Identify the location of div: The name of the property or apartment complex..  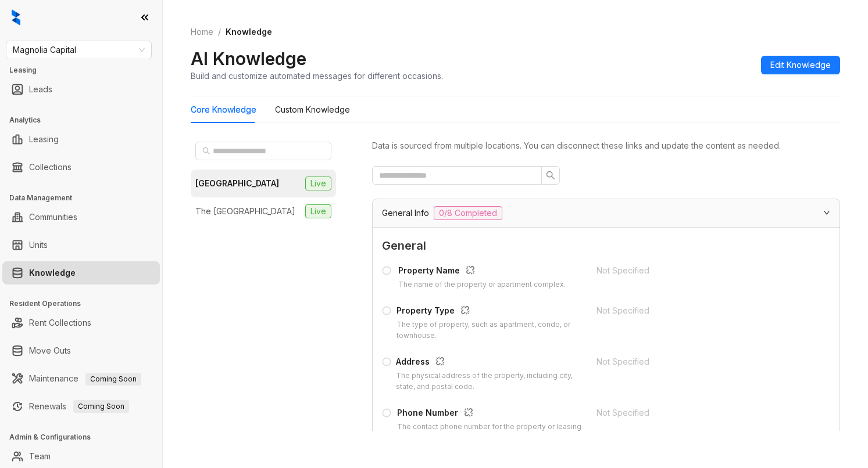
(481, 285).